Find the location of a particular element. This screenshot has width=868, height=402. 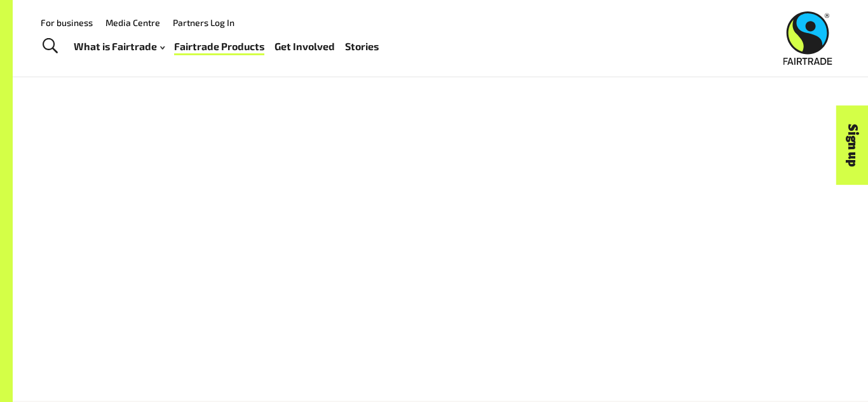

a: Fairtrade Products is located at coordinates (220, 46).